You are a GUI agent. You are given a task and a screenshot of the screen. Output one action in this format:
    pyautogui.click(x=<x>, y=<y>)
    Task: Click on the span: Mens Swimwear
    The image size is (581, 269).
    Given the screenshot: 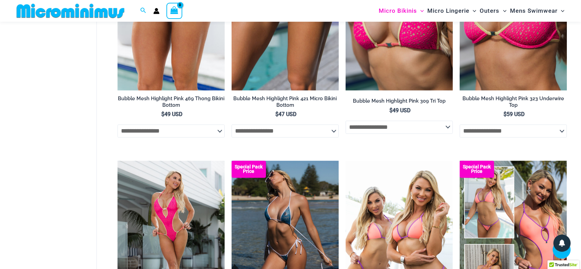 What is the action you would take?
    pyautogui.click(x=534, y=11)
    